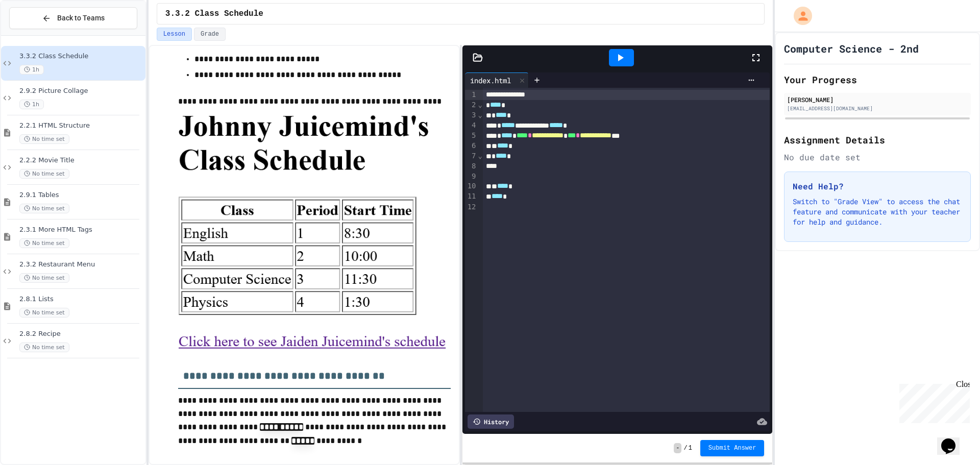 This screenshot has height=465, width=980. I want to click on span: 2.3.2 Restaurant Menu, so click(81, 264).